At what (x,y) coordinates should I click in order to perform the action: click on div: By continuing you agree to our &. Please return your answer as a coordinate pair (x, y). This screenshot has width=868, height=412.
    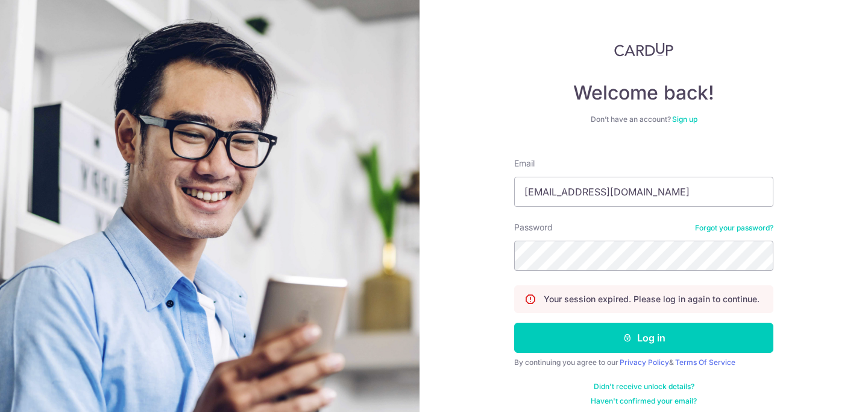
    Looking at the image, I should click on (643, 363).